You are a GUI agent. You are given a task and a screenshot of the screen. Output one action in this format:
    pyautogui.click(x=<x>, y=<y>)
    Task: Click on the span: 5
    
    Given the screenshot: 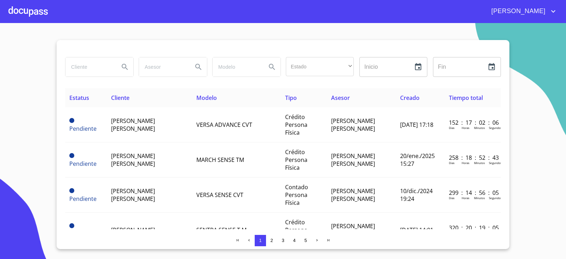 What is the action you would take?
    pyautogui.click(x=305, y=240)
    